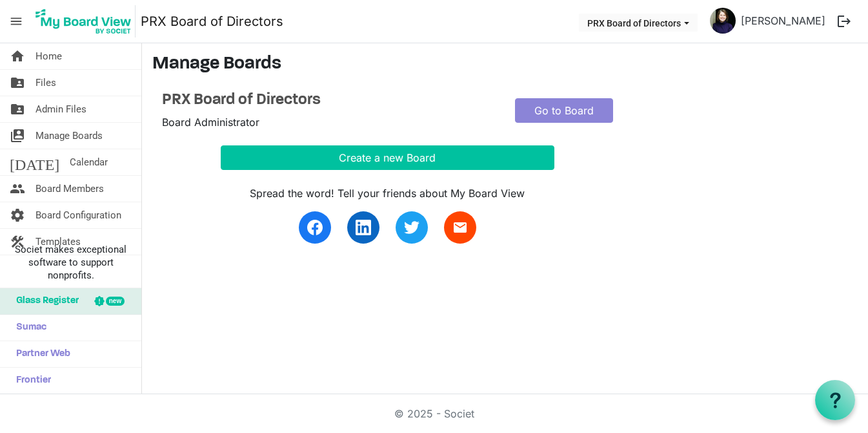 The image size is (868, 433). What do you see at coordinates (564, 110) in the screenshot?
I see `a: Go to Board` at bounding box center [564, 110].